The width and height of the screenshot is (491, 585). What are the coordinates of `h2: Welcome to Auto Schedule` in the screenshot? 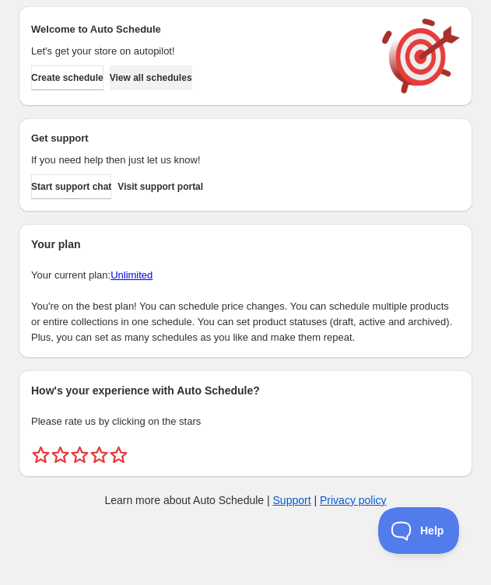 It's located at (198, 30).